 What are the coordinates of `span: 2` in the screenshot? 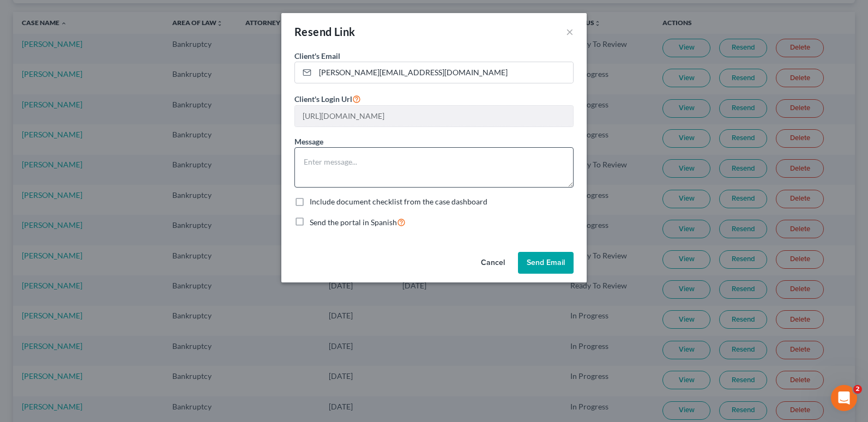 It's located at (857, 389).